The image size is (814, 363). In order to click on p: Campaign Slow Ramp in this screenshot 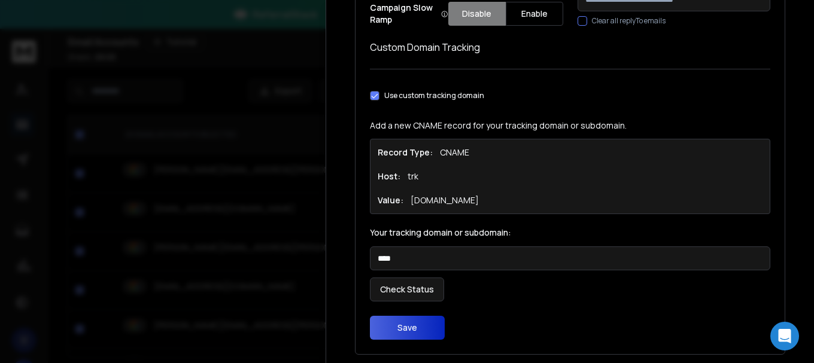, I will do `click(409, 14)`.